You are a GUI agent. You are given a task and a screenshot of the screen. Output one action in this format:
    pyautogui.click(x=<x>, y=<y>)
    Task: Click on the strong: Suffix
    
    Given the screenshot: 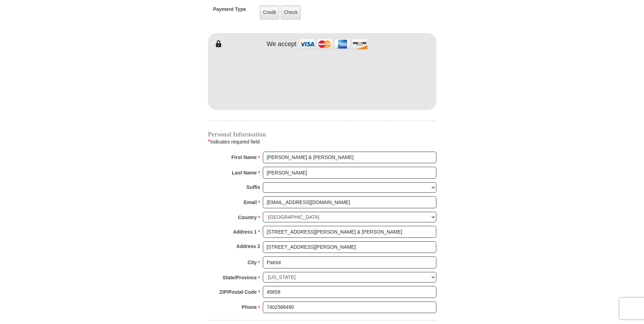 What is the action you would take?
    pyautogui.click(x=254, y=187)
    